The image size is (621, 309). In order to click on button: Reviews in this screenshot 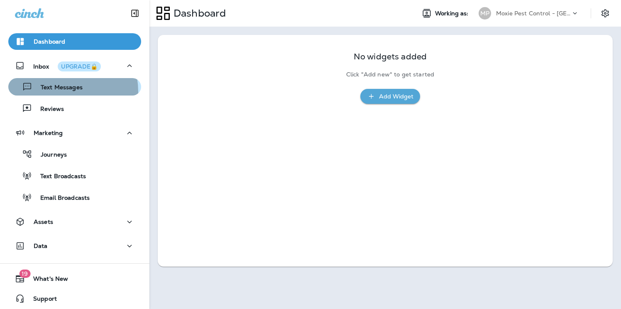, I will do `click(75, 108)`.